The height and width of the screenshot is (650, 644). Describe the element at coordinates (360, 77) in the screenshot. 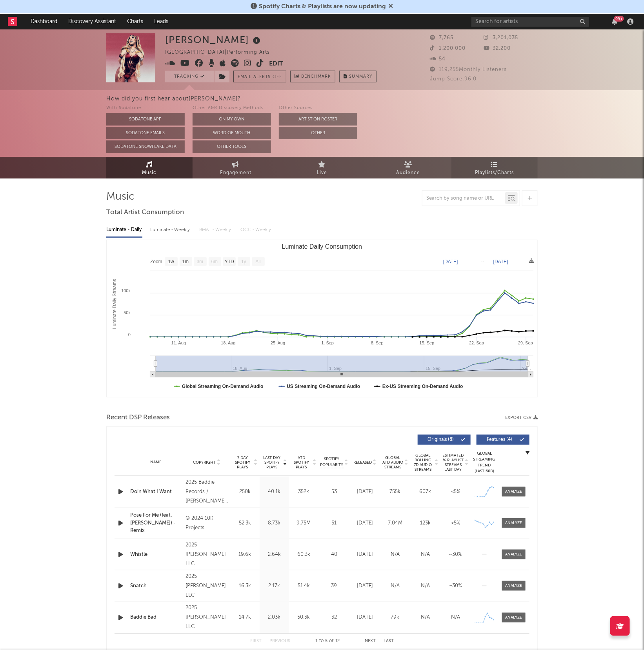

I see `span: Summary` at that location.